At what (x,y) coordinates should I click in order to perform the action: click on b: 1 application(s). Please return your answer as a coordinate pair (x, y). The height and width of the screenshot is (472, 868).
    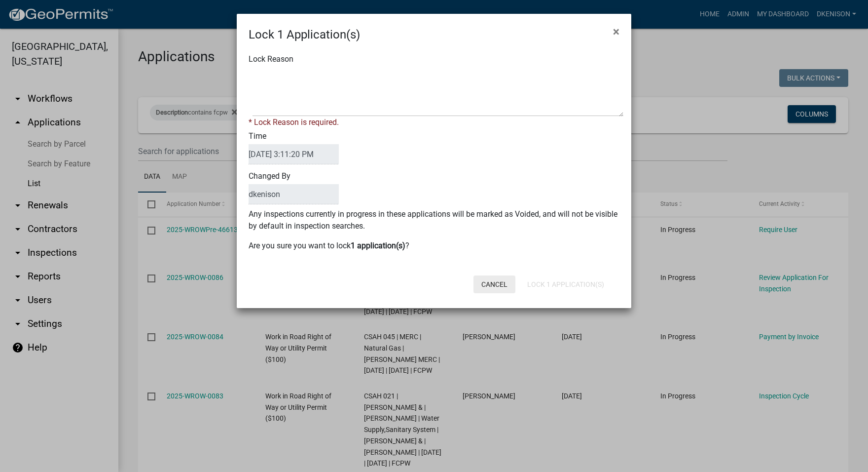
    Looking at the image, I should click on (377, 246).